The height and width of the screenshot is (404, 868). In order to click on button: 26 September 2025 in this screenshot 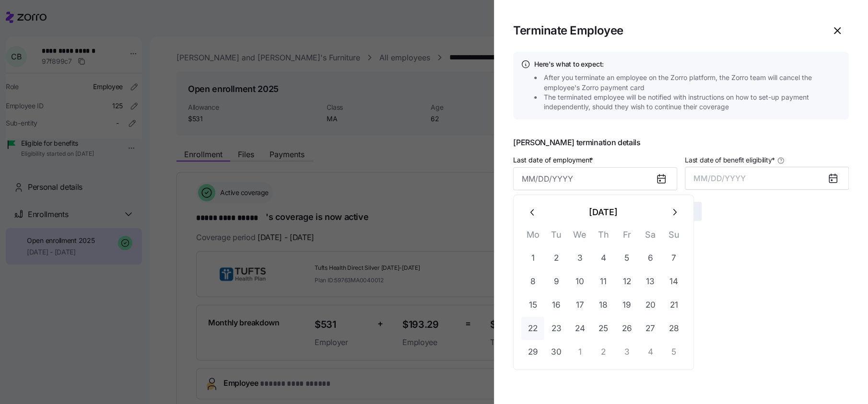, I will do `click(626, 328)`.